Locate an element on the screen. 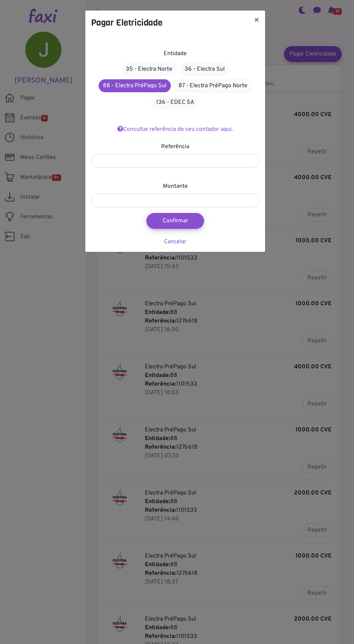 This screenshot has width=354, height=644. a: 88 - Electra PréPago Sul is located at coordinates (135, 86).